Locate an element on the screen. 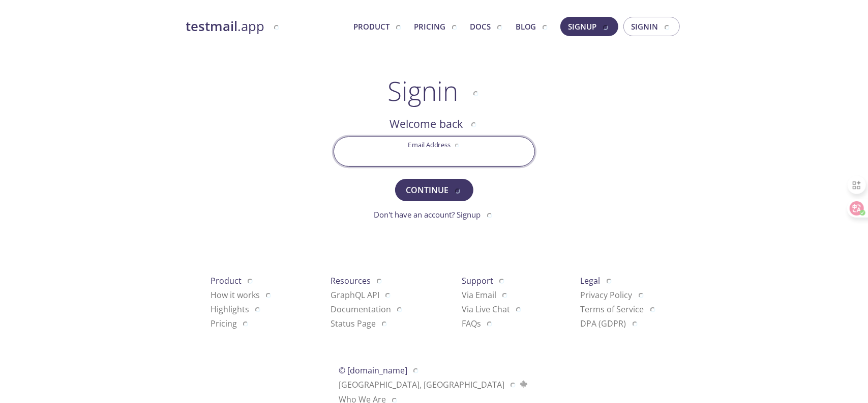 The image size is (868, 403). span: Signin is located at coordinates (652, 26).